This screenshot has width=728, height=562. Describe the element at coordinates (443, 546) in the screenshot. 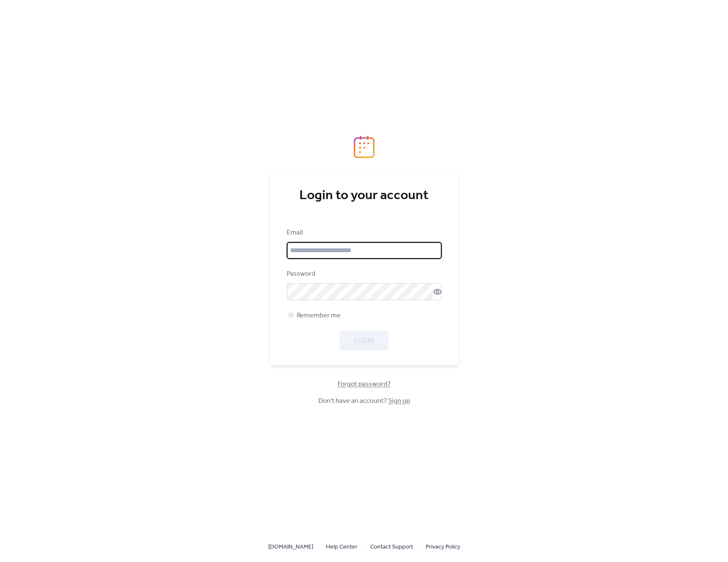

I see `a: Privacy Policy` at that location.